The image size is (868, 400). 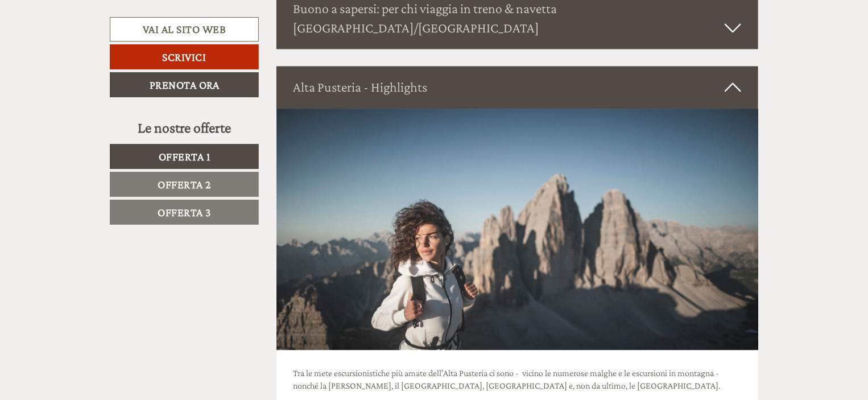 I want to click on p: Tra le mete escursionistiche più amate dell'Alta Pusteria ci sono - vicino le numerose malghe e l..., so click(x=518, y=380).